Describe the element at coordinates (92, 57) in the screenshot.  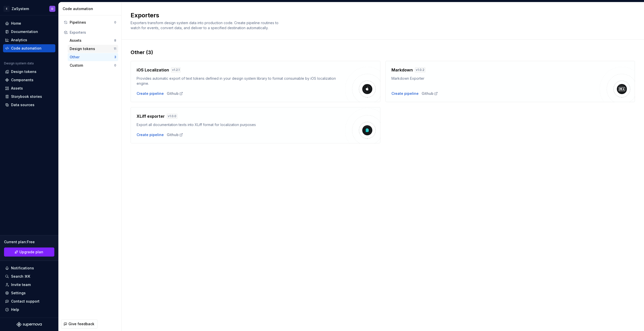
I see `div: Other` at that location.